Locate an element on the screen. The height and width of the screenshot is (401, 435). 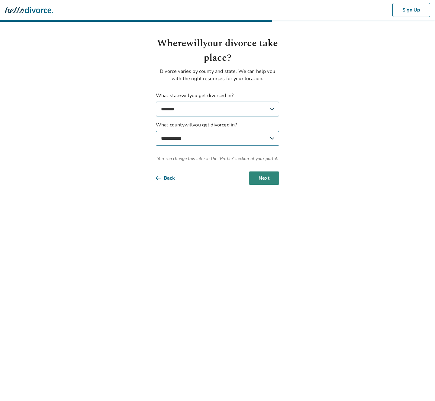
select: What statewillyou get divorced in? is located at coordinates (218, 109).